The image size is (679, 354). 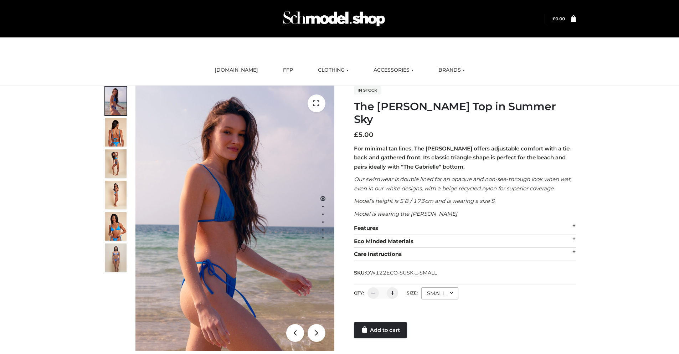 What do you see at coordinates (116, 226) in the screenshot?
I see `img: 2.Alex-top_CN-1-1-2.jpg` at bounding box center [116, 226].